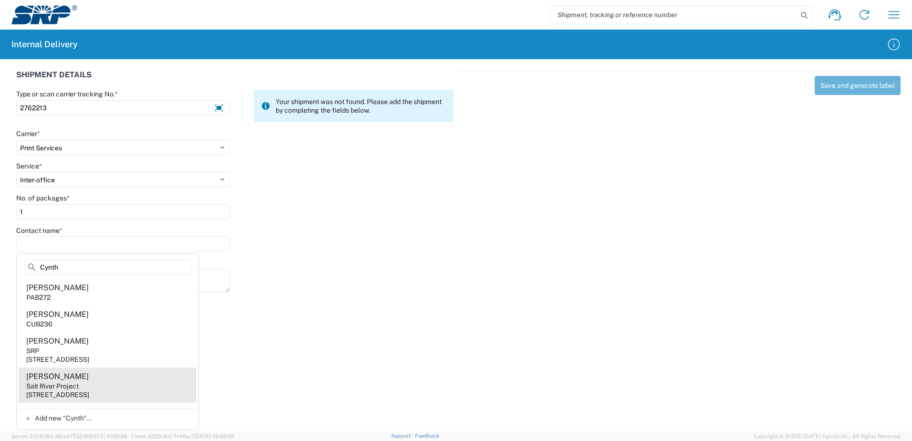 The width and height of the screenshot is (912, 441). Describe the element at coordinates (235, 80) in the screenshot. I see `div: SHIPMENT DETAILS` at that location.